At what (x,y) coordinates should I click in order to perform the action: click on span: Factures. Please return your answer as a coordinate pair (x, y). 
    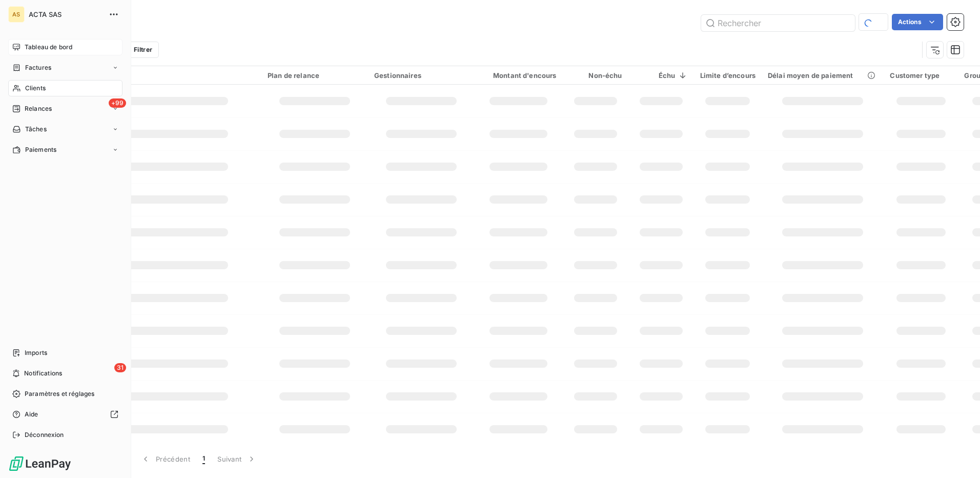
    Looking at the image, I should click on (38, 68).